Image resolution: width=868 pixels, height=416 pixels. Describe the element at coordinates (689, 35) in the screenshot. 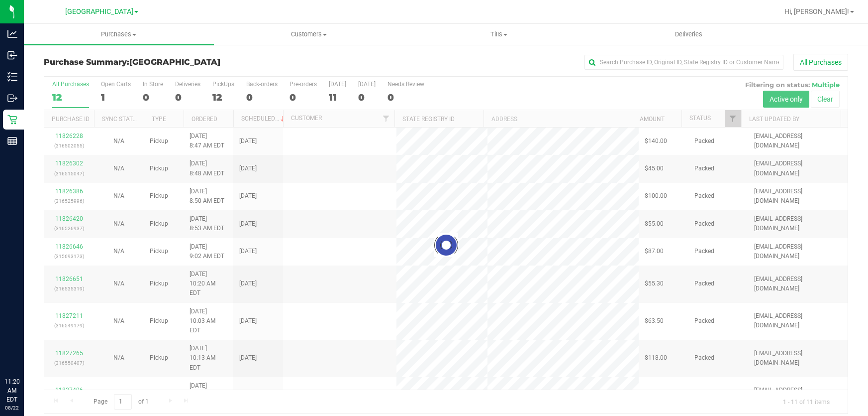

I see `a: Deliveries` at that location.